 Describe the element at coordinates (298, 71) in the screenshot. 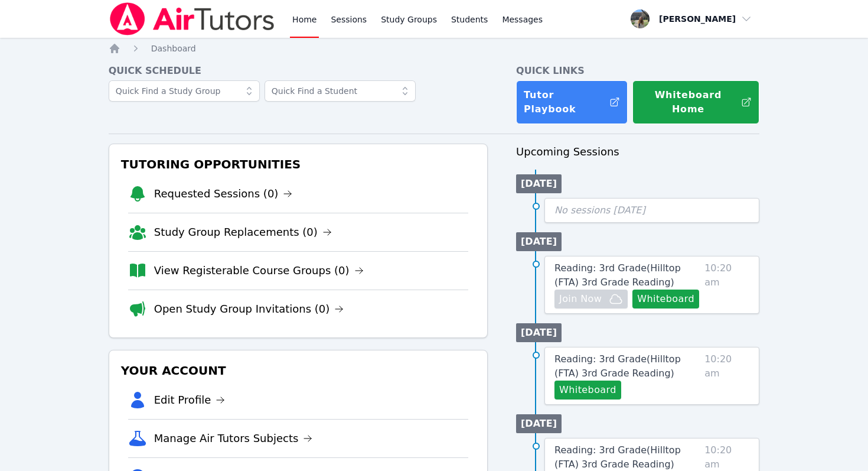

I see `h4: Quick Schedule` at that location.